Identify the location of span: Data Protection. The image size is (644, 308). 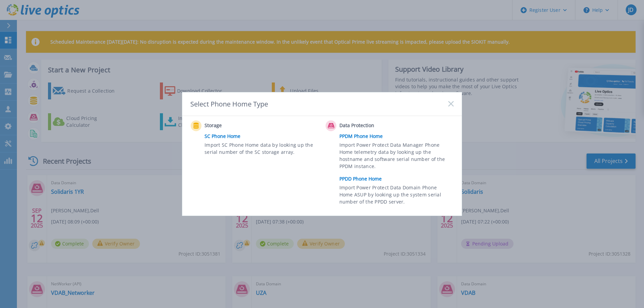
(373, 125).